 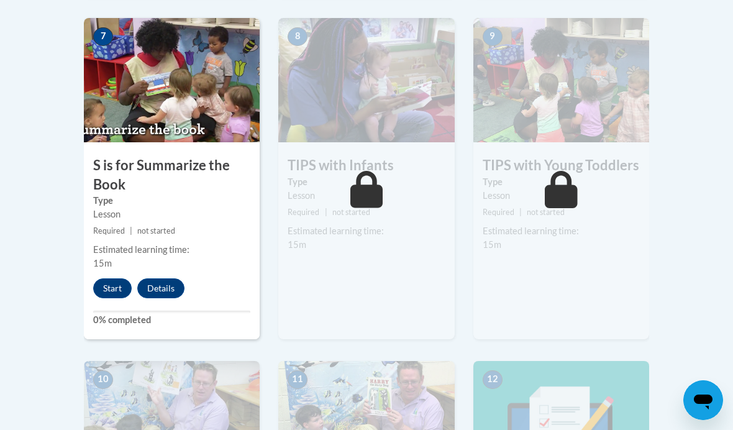 What do you see at coordinates (493, 37) in the screenshot?
I see `span: 9` at bounding box center [493, 37].